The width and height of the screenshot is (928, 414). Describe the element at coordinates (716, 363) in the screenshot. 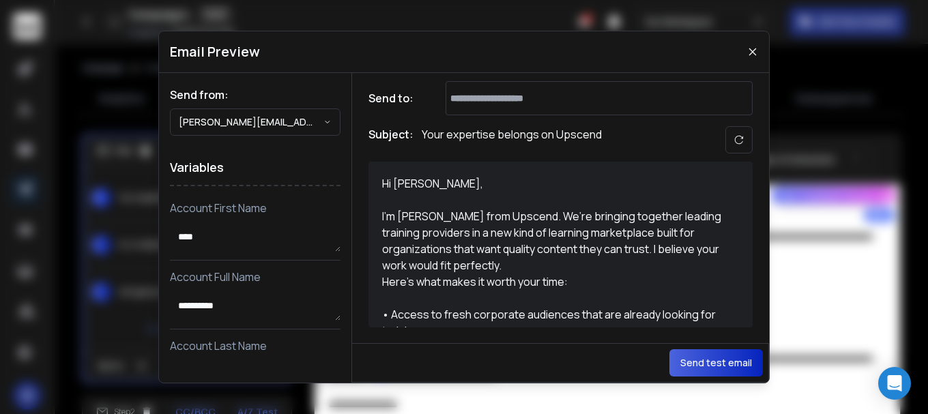

I see `button: Send test email` at that location.